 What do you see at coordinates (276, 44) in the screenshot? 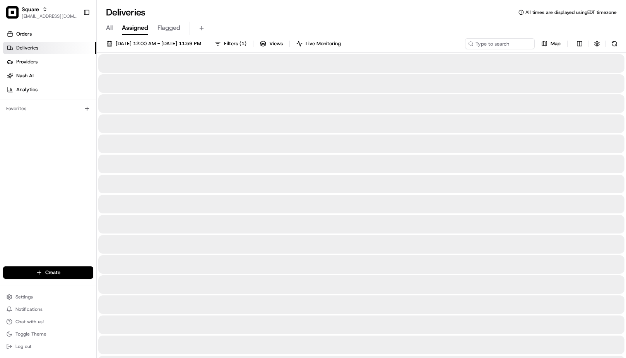
I see `span: Views` at bounding box center [276, 44].